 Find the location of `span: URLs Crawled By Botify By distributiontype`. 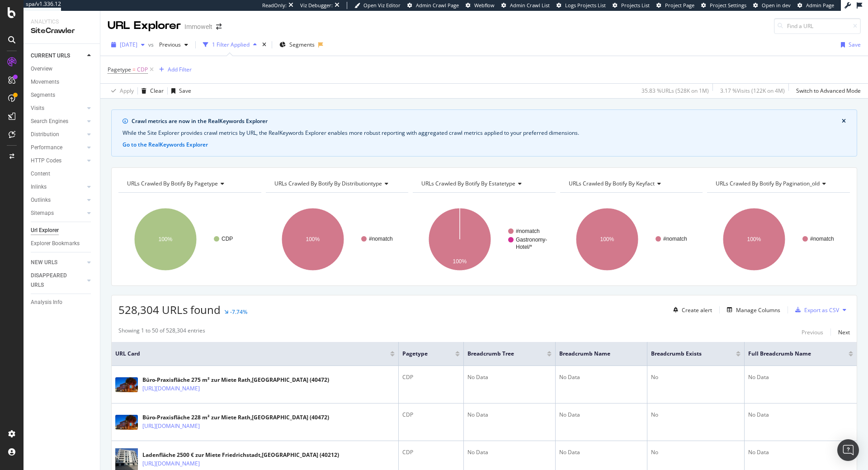

span: URLs Crawled By Botify By distributiontype is located at coordinates (328, 183).